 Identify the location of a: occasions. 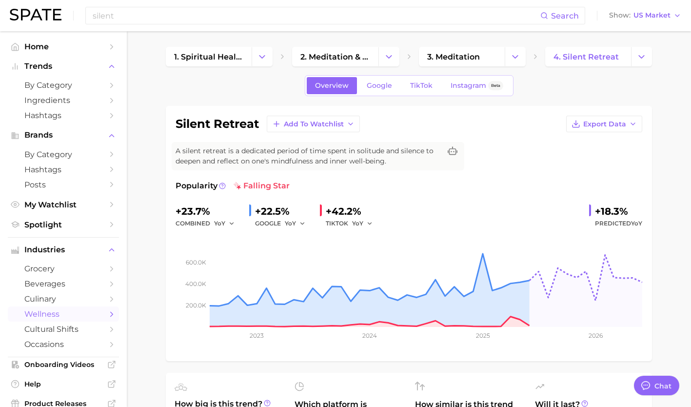
(63, 344).